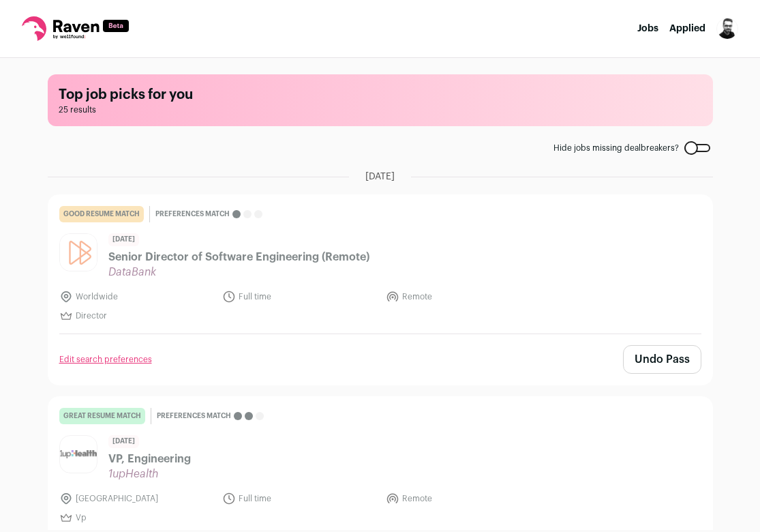  I want to click on li: Worldwide, so click(137, 297).